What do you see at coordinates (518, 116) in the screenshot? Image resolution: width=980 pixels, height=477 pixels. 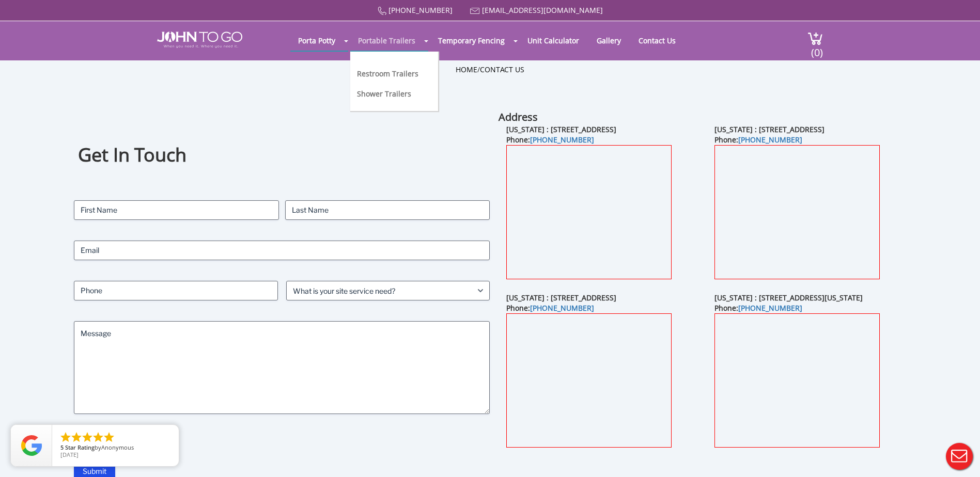 I see `b: Address` at bounding box center [518, 116].